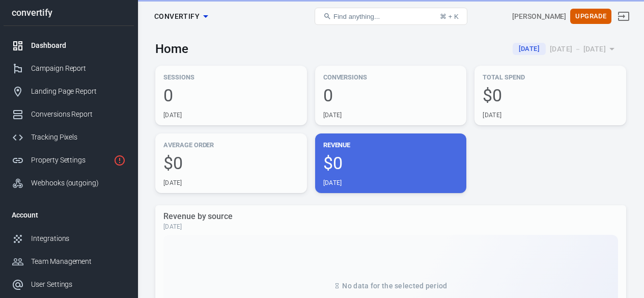 The width and height of the screenshot is (644, 298). Describe the element at coordinates (78, 114) in the screenshot. I see `div: Conversions Report` at that location.